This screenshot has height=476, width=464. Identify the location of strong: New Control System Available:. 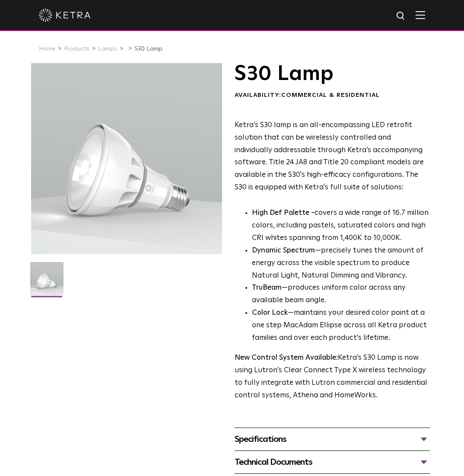
(286, 357).